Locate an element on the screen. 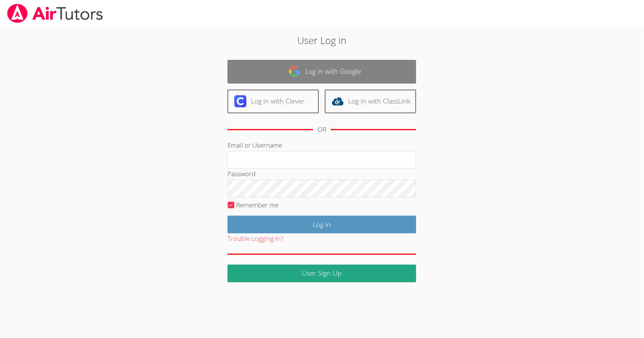  input: Log in is located at coordinates (322, 224).